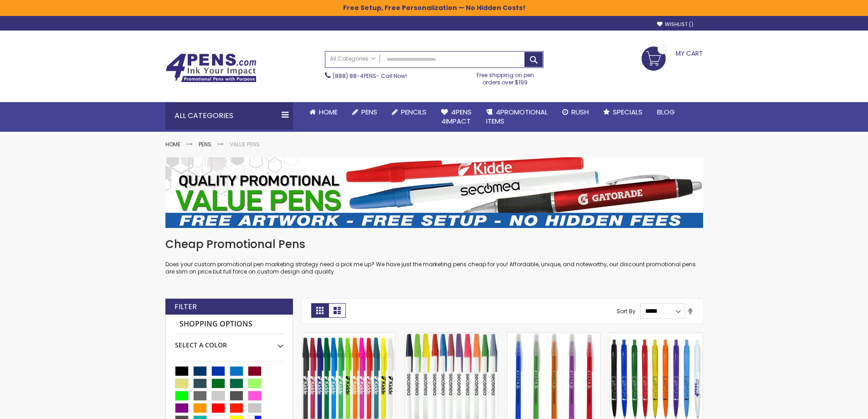 This screenshot has height=419, width=868. Describe the element at coordinates (353, 59) in the screenshot. I see `span: All Categories` at that location.